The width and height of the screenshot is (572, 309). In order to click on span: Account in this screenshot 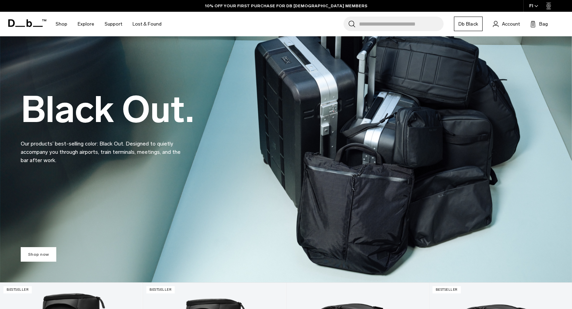, I will do `click(511, 24)`.